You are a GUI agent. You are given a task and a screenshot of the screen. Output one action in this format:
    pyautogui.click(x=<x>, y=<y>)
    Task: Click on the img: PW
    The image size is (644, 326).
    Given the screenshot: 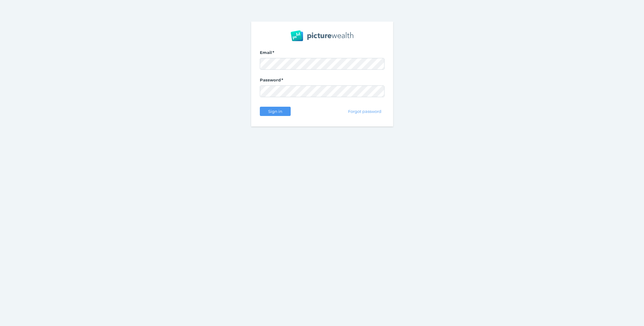 What is the action you would take?
    pyautogui.click(x=322, y=36)
    